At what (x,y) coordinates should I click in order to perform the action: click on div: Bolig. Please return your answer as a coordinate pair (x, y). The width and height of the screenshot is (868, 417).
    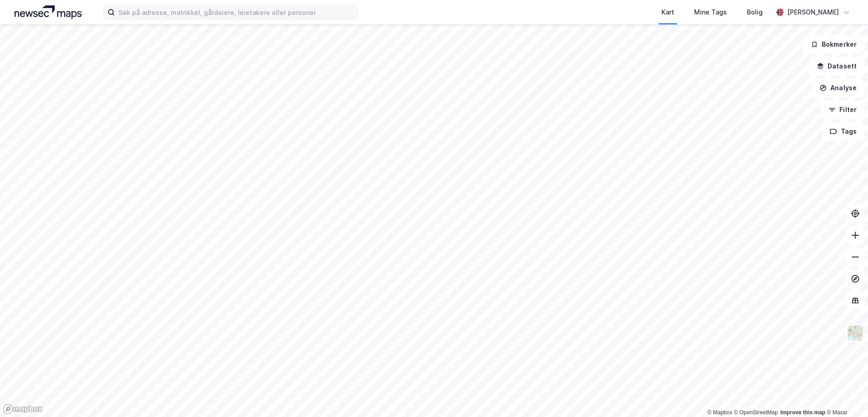
    Looking at the image, I should click on (755, 13).